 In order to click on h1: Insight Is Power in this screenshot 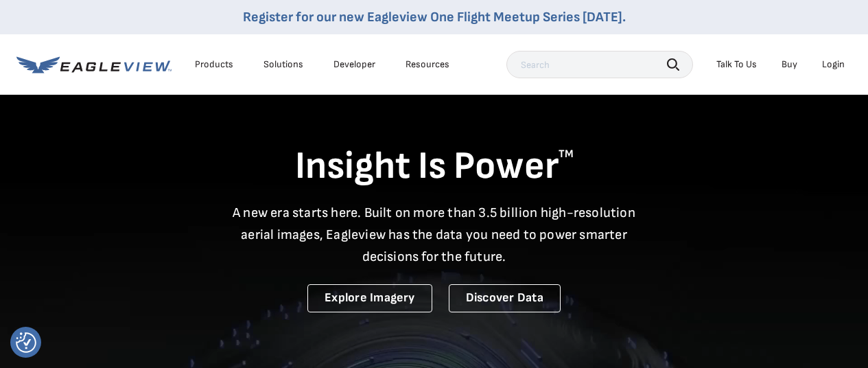, I will do `click(434, 167)`.